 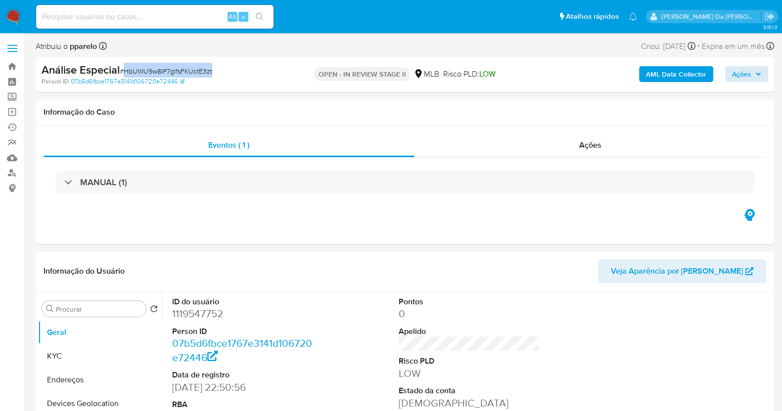 What do you see at coordinates (469, 391) in the screenshot?
I see `dt: Estado da conta` at bounding box center [469, 391].